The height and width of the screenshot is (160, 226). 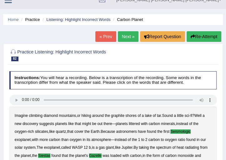 What do you see at coordinates (42, 131) in the screenshot?
I see `b: silicates` at bounding box center [42, 131].